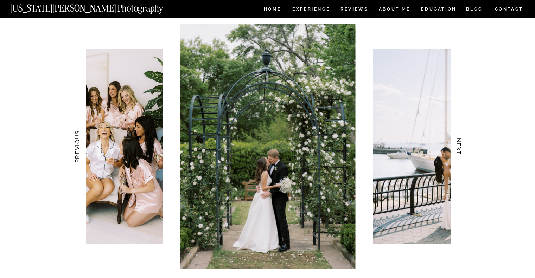 The width and height of the screenshot is (535, 278). What do you see at coordinates (353, 10) in the screenshot?
I see `nav: REVIEWS` at bounding box center [353, 10].